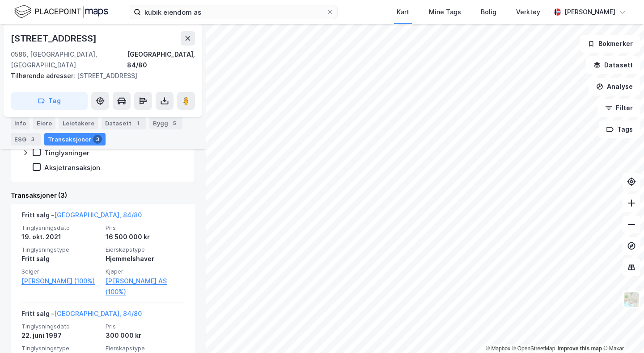 The height and width of the screenshot is (353, 644). Describe the element at coordinates (497, 348) in the screenshot. I see `a: Mapbox` at that location.